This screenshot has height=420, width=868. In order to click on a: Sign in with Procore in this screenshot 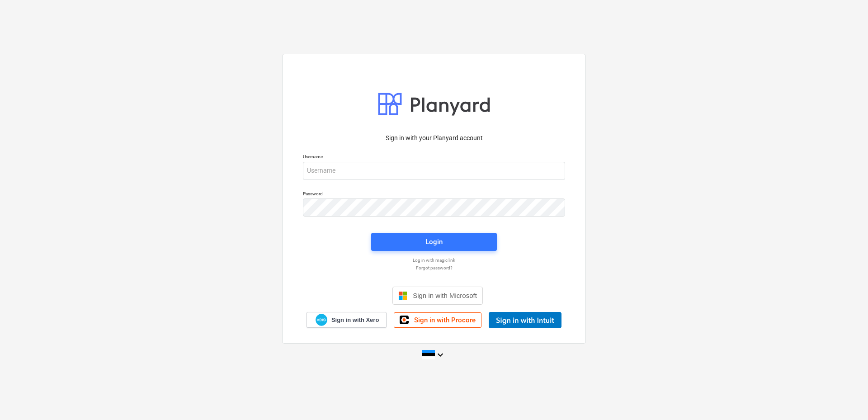, I will do `click(437, 320)`.